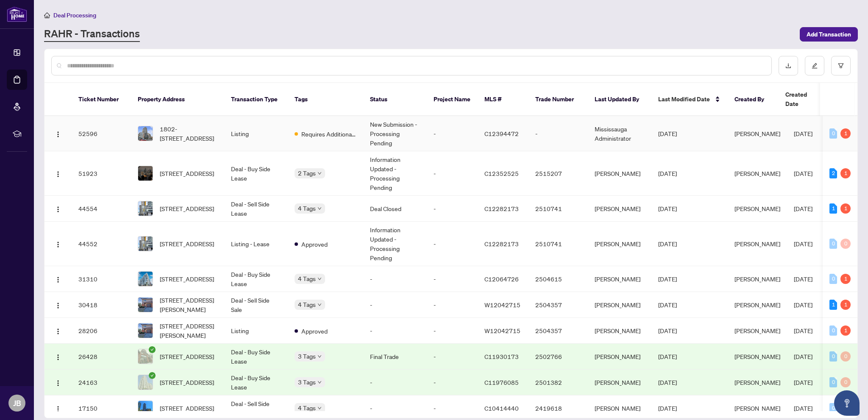 The width and height of the screenshot is (868, 420). Describe the element at coordinates (101, 331) in the screenshot. I see `td: 28206` at that location.